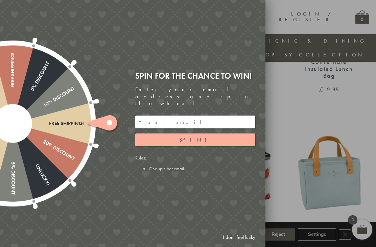  I want to click on div: Enter your email address and spin the wheel!, so click(195, 97).